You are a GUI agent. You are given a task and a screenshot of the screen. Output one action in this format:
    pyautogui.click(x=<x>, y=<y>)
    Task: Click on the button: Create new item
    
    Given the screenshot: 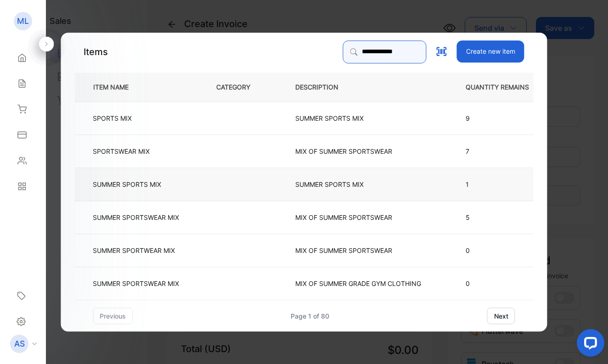 What is the action you would take?
    pyautogui.click(x=491, y=51)
    